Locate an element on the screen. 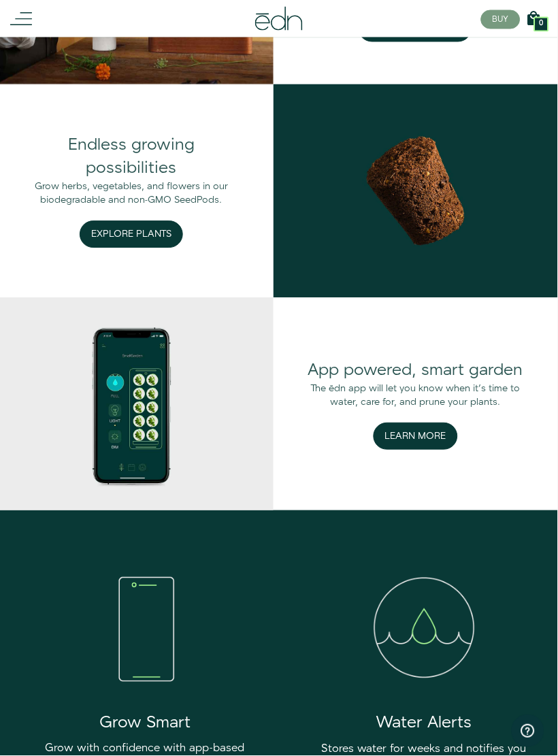 This screenshot has width=558, height=756. div: Grow herbs, vegetables, and flowers in our biodegradable and non-GMO SeedPods. is located at coordinates (132, 194).